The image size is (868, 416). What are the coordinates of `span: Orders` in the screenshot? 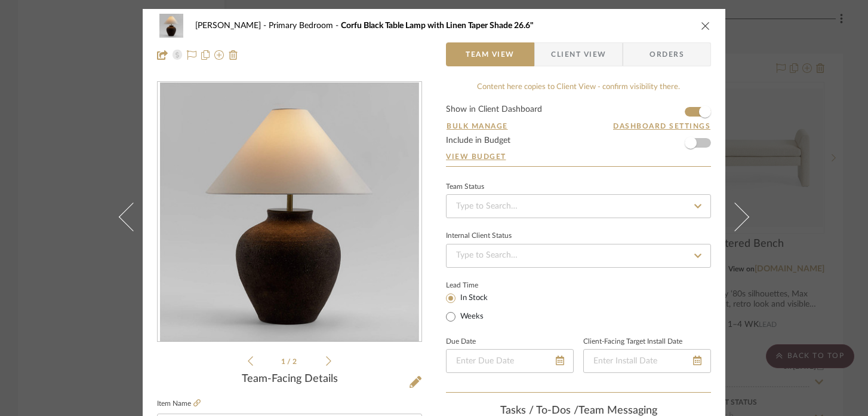 It's located at (667, 54).